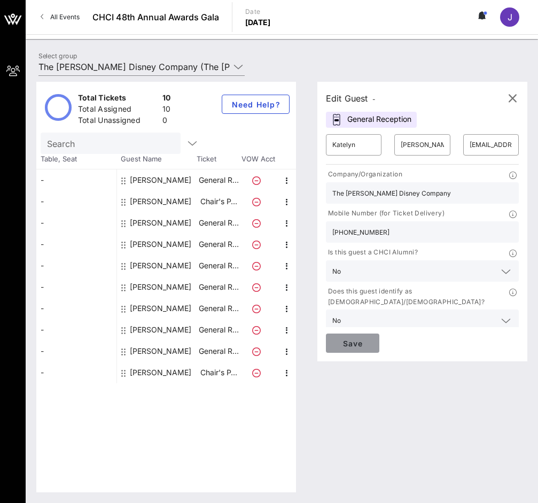 This screenshot has width=538, height=503. Describe the element at coordinates (256, 104) in the screenshot. I see `span: Need Help?` at that location.